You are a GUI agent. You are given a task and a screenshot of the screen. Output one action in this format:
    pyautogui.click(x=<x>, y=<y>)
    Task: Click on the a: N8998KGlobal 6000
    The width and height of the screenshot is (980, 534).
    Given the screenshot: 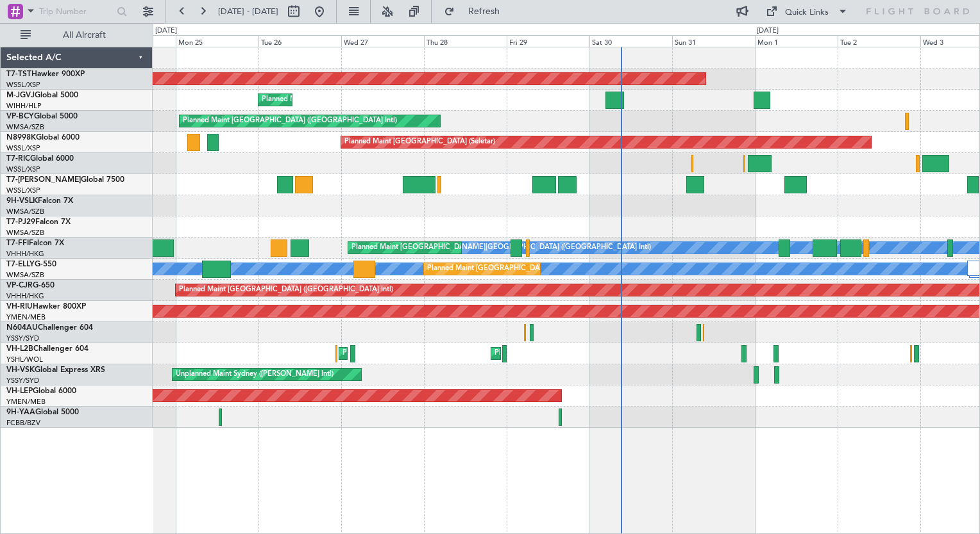 What is the action you would take?
    pyautogui.click(x=43, y=138)
    